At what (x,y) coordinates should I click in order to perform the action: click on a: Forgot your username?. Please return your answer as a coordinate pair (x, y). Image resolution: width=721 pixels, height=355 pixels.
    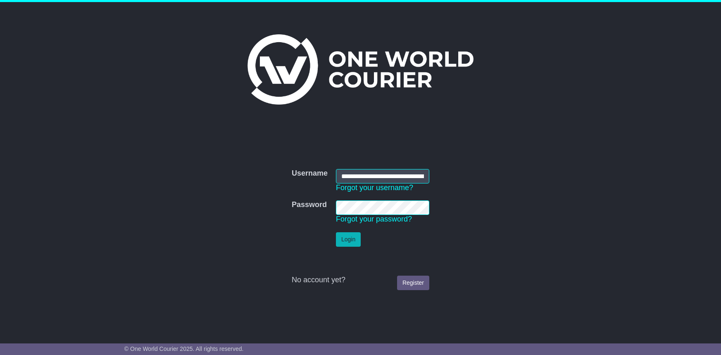
    Looking at the image, I should click on (374, 188).